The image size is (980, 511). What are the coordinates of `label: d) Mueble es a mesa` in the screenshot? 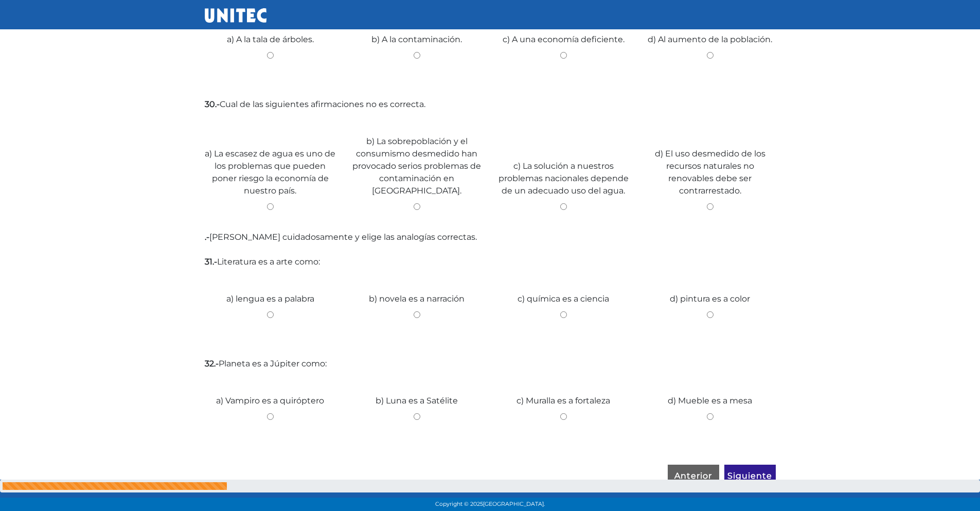 It's located at (709, 401).